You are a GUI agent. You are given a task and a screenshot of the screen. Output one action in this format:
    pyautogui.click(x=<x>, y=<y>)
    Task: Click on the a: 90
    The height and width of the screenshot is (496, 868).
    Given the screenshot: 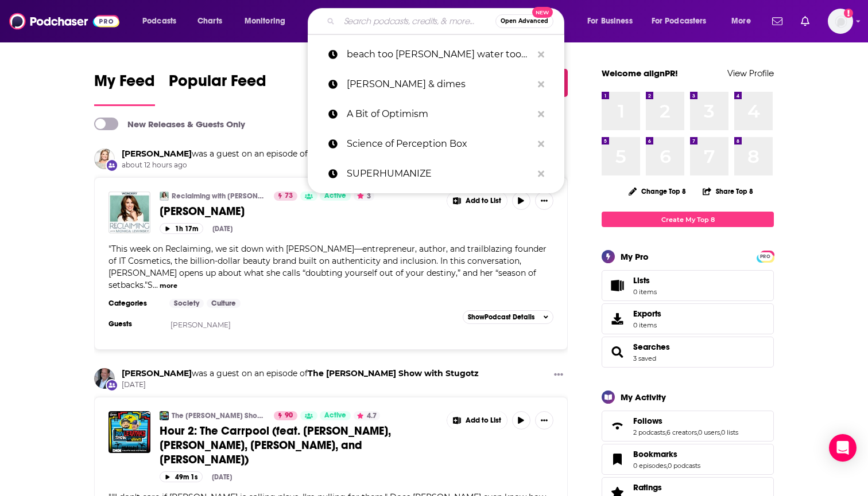 What is the action you would take?
    pyautogui.click(x=286, y=416)
    